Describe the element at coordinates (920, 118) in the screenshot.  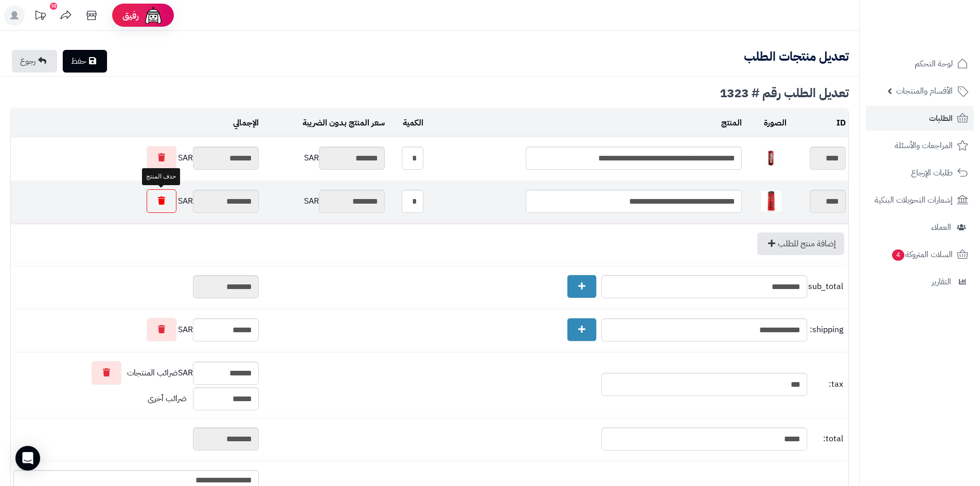
I see `a: الطلبات` at that location.